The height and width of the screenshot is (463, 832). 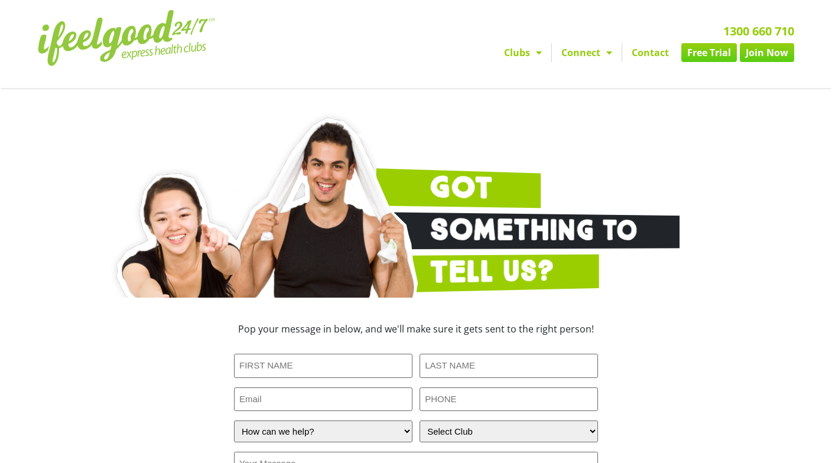 What do you see at coordinates (323, 366) in the screenshot?
I see `input: FIRST NAME` at bounding box center [323, 366].